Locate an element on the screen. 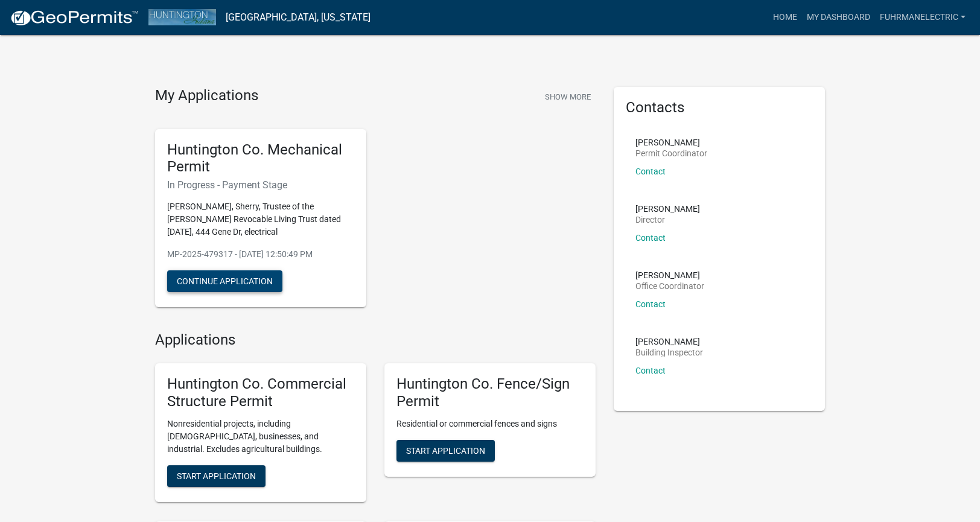 The width and height of the screenshot is (980, 522). button: Continue Application is located at coordinates (224, 281).